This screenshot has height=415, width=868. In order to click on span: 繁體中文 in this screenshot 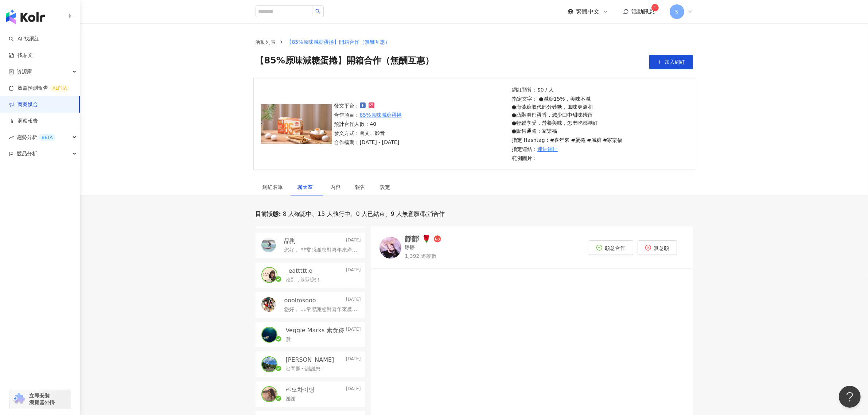, I will do `click(588, 11)`.